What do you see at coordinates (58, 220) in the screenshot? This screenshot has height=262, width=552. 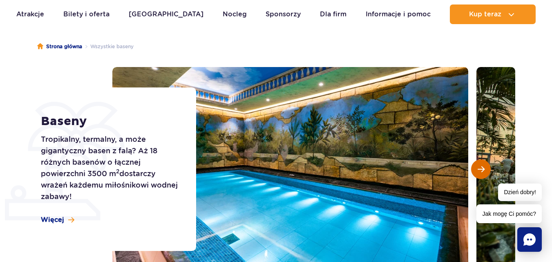 I see `a: Więcej` at bounding box center [58, 220].